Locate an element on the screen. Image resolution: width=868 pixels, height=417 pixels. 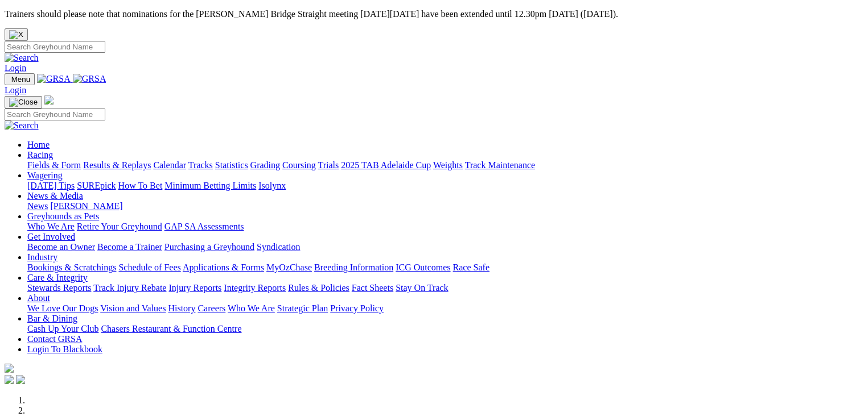
a: Wagering is located at coordinates (45, 175).